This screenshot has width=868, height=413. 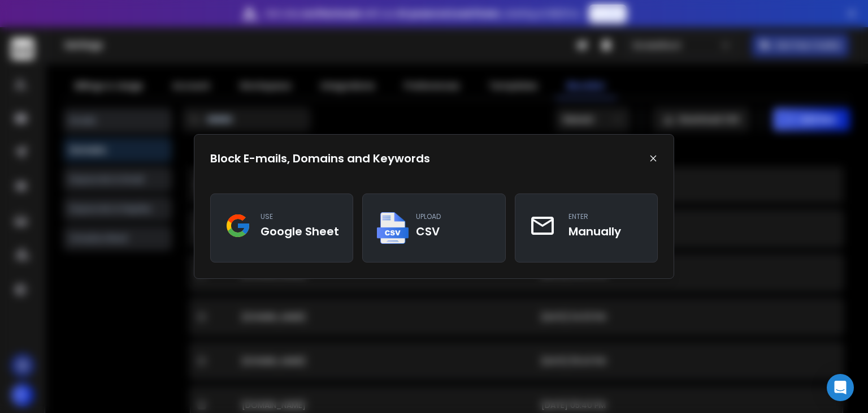 What do you see at coordinates (594, 217) in the screenshot?
I see `p: enter` at bounding box center [594, 217].